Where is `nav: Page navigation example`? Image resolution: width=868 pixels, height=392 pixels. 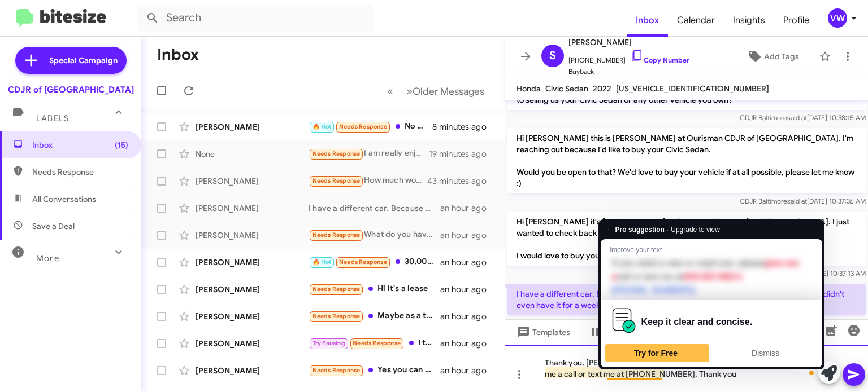 nav: Page navigation example is located at coordinates (435, 91).